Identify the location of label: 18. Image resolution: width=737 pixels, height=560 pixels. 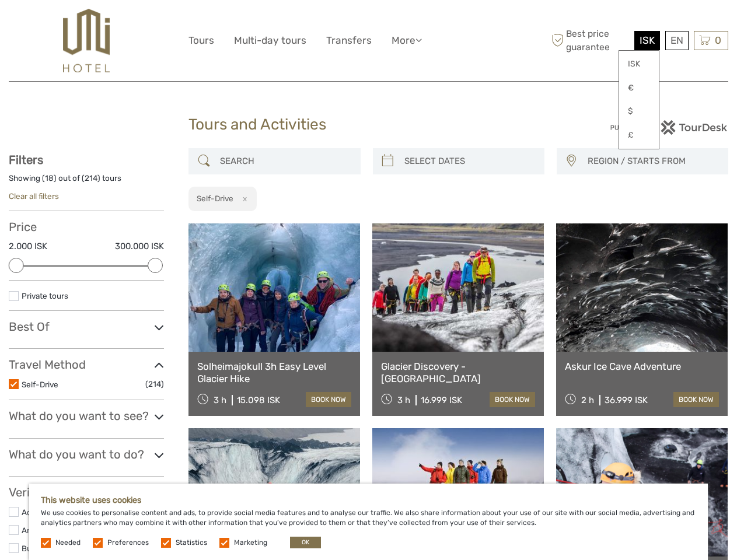
(49, 178).